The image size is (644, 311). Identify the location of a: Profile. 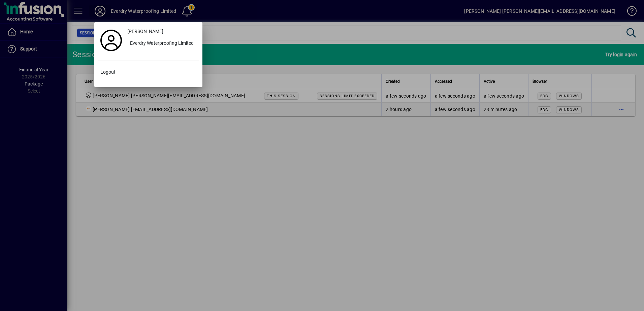
(111, 41).